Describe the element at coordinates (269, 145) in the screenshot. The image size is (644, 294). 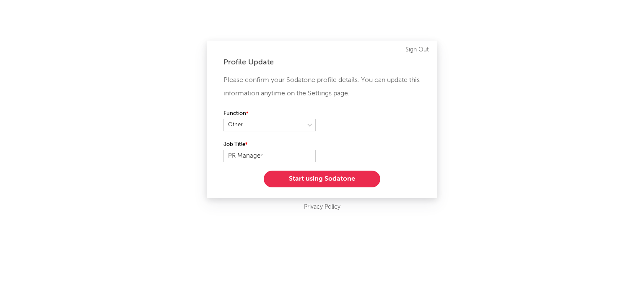
I see `label: Job Title` at that location.